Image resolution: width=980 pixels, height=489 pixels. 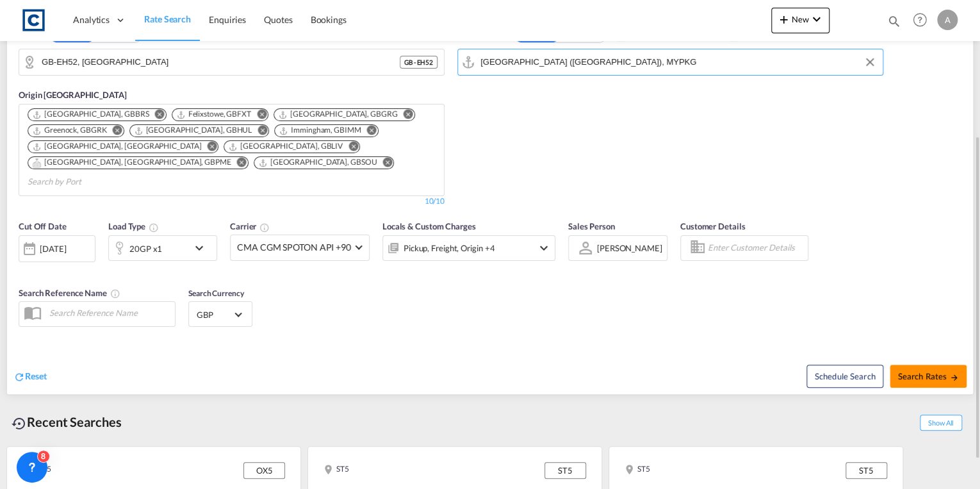 What do you see at coordinates (756, 248) in the screenshot?
I see `input: Enter Customer Details` at bounding box center [756, 248].